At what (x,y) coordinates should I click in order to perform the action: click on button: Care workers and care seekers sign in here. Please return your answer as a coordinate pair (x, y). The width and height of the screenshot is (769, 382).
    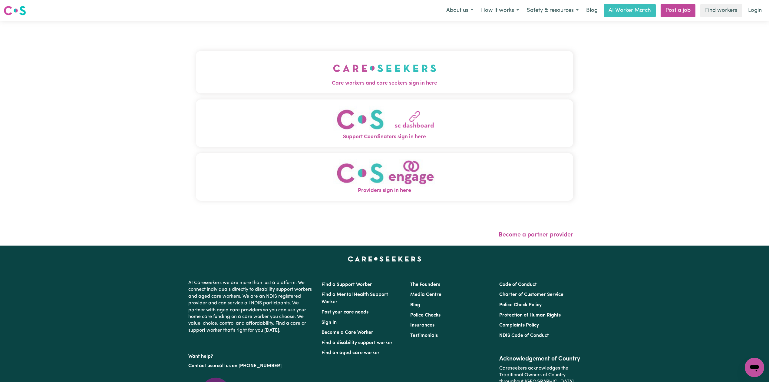
    Looking at the image, I should click on (385, 72).